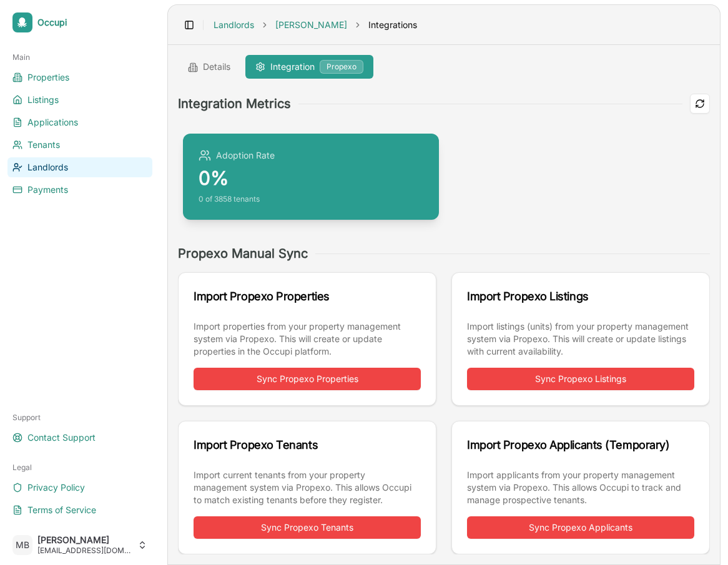 This screenshot has width=728, height=565. I want to click on span: Contact Support, so click(61, 438).